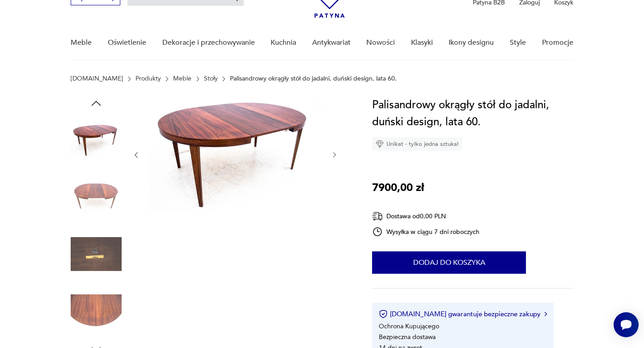 This screenshot has width=644, height=348. Describe the element at coordinates (398, 187) in the screenshot. I see `p: 7900,00 zł` at that location.